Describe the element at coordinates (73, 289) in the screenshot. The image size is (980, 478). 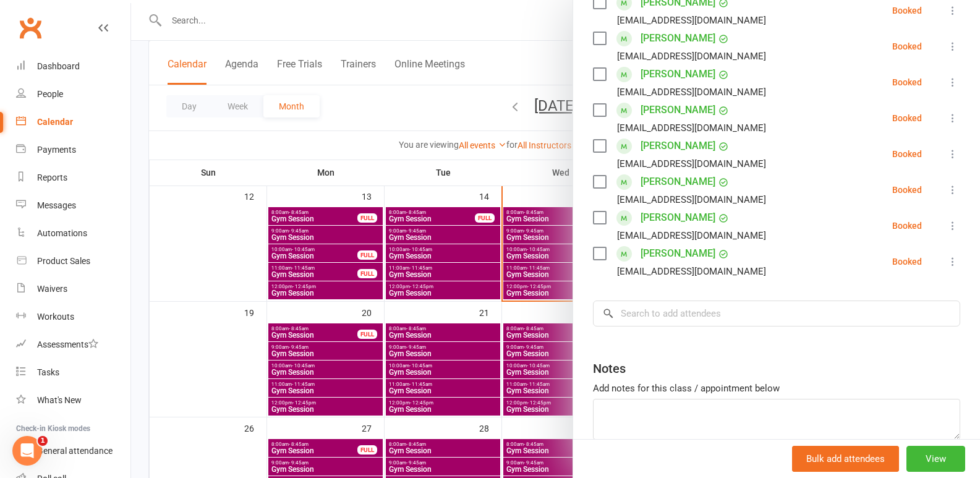
I see `a: Waivers` at that location.